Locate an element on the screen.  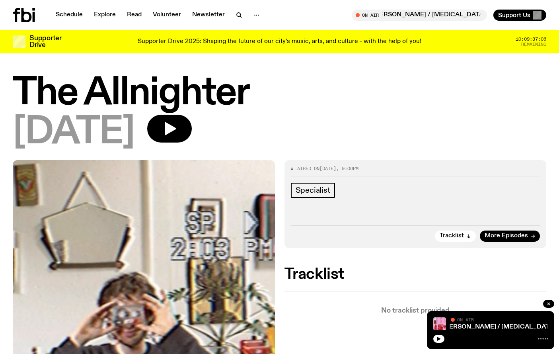
span: Aired on is located at coordinates (308, 168).